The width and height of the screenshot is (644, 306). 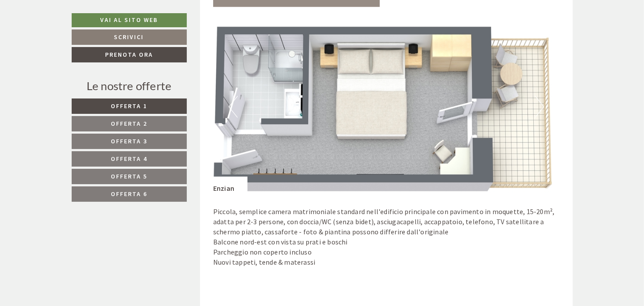 What do you see at coordinates (230, 185) in the screenshot?
I see `div: Enzian` at bounding box center [230, 185].